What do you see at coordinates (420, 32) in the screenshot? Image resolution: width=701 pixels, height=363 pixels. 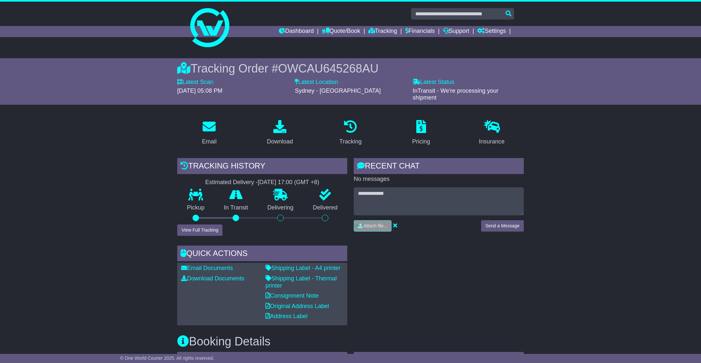 I see `a: Financials` at bounding box center [420, 32].